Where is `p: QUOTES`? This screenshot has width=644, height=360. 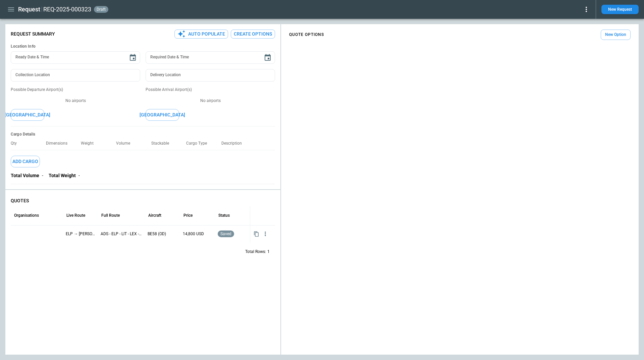 p: QUOTES is located at coordinates (143, 201).